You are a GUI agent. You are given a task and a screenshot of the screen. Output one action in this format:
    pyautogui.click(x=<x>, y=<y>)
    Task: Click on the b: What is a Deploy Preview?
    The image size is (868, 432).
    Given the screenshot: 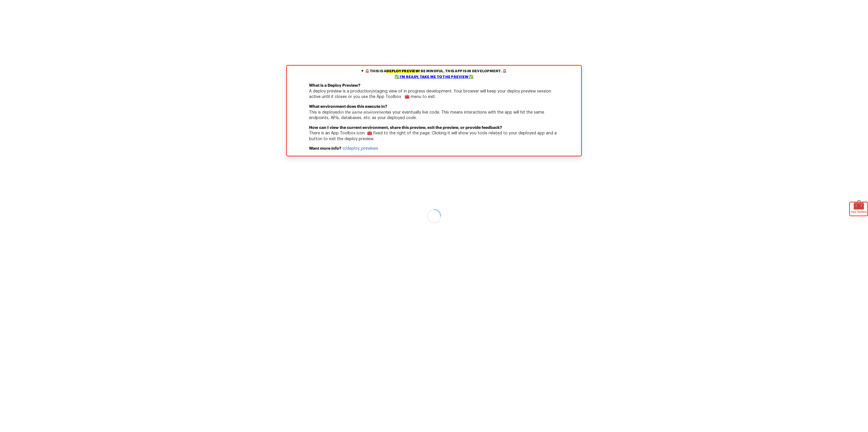 What is the action you would take?
    pyautogui.click(x=335, y=86)
    